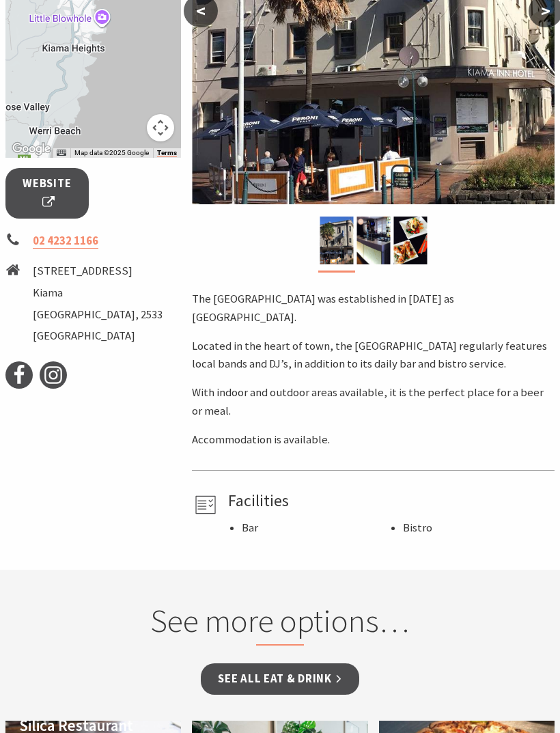 The image size is (560, 733). I want to click on li: Kiama, so click(97, 293).